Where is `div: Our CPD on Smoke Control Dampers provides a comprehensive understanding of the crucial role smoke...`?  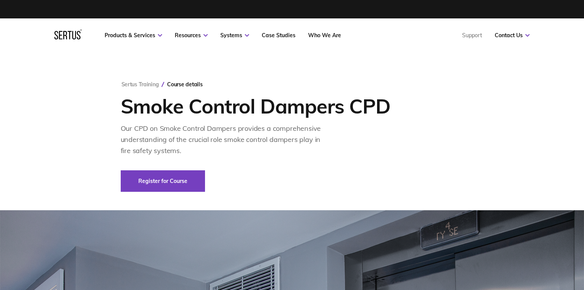
div: Our CPD on Smoke Control Dampers provides a comprehensive understanding of the crucial role smoke... is located at coordinates (226, 139).